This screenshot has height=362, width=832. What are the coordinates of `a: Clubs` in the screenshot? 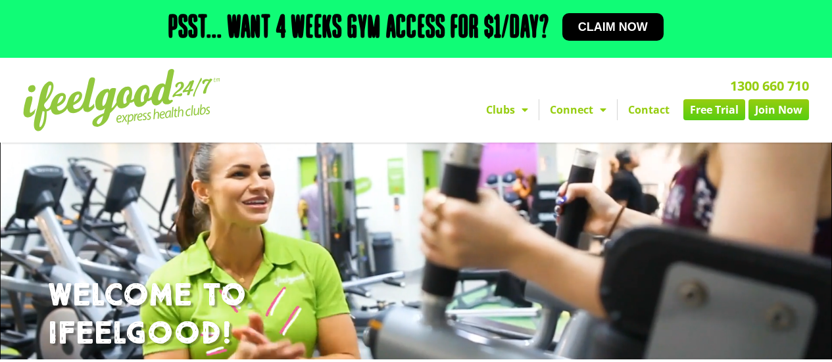 It's located at (507, 110).